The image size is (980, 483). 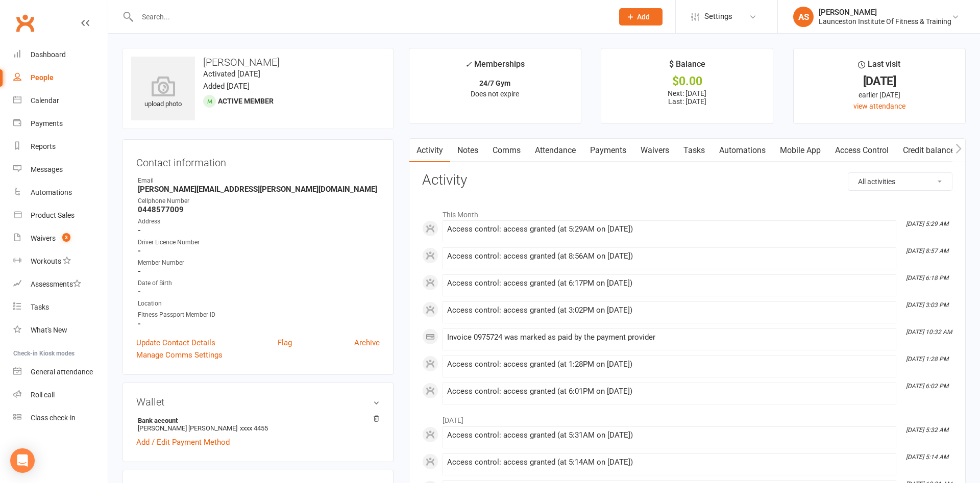 What do you see at coordinates (53, 215) in the screenshot?
I see `div: Product Sales` at bounding box center [53, 215].